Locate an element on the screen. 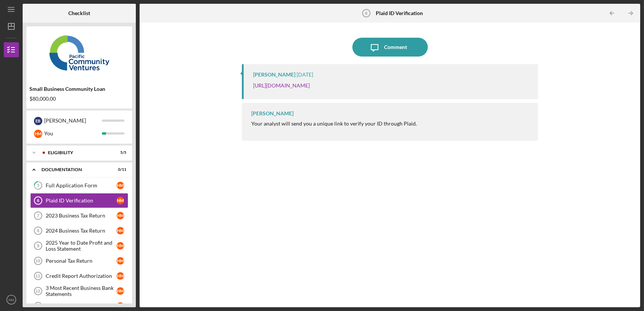 Image resolution: width=644 pixels, height=311 pixels. div: Documentation is located at coordinates (74, 169).